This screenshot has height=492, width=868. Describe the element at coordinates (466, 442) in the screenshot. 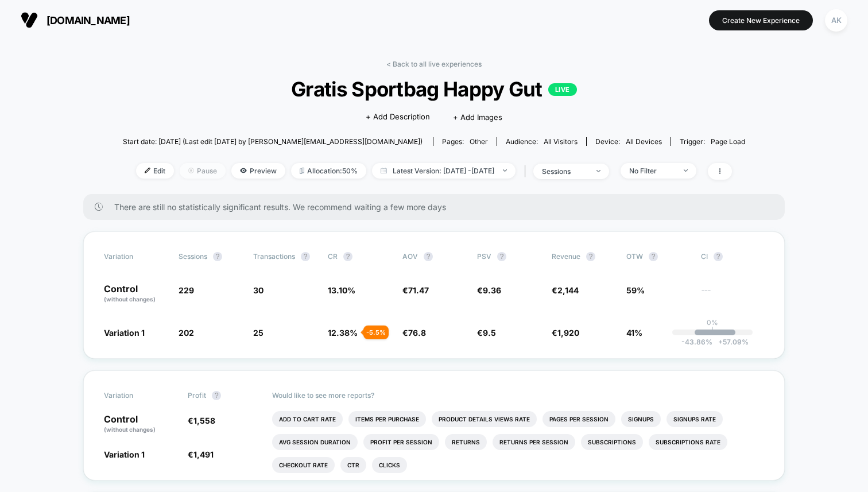

I see `li: Returns` at that location.